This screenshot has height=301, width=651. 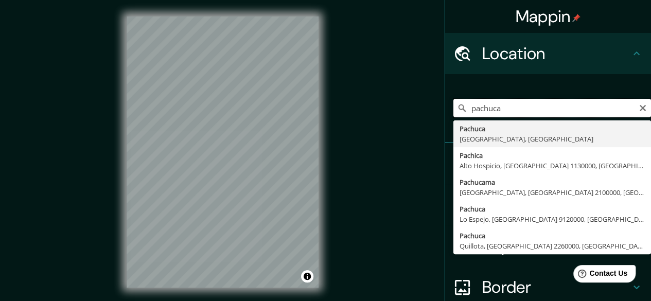 What do you see at coordinates (556, 246) in the screenshot?
I see `h4: Layout` at bounding box center [556, 246].